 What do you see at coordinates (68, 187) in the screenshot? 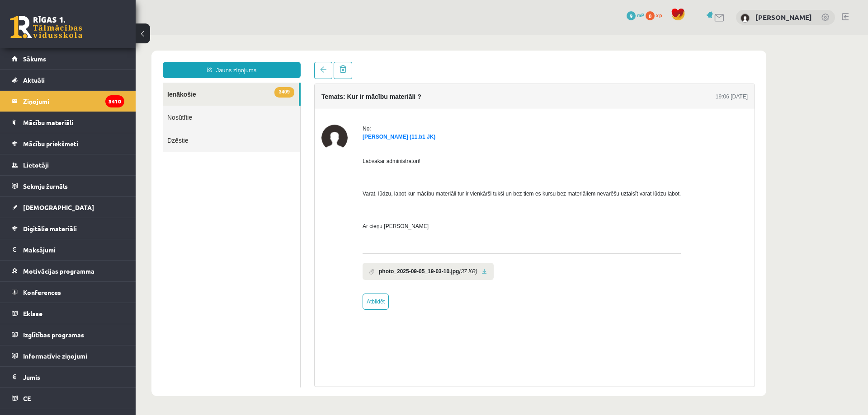
I see `a: Sekmju žurnāls` at bounding box center [68, 187].